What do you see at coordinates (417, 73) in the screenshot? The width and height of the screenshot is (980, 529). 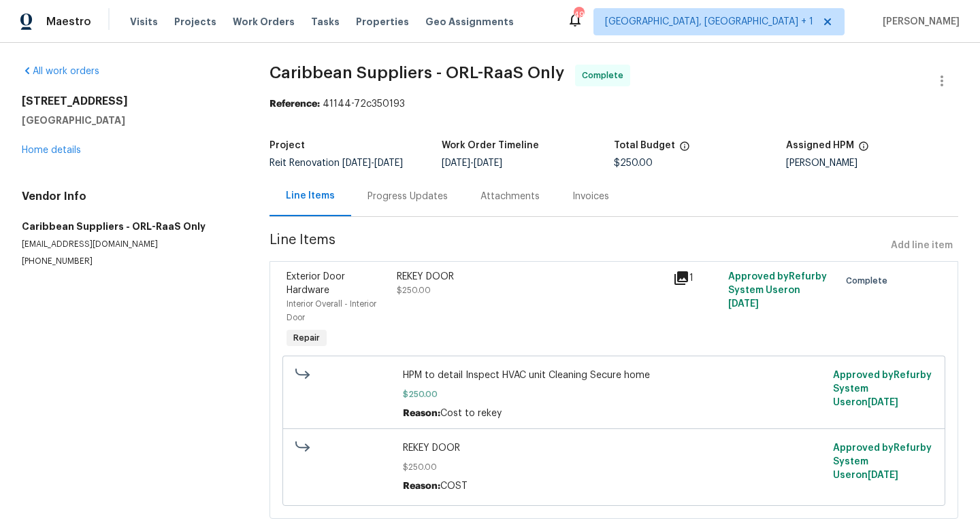 I see `span: Caribbean Suppliers - ORL-RaaS Only` at bounding box center [417, 73].